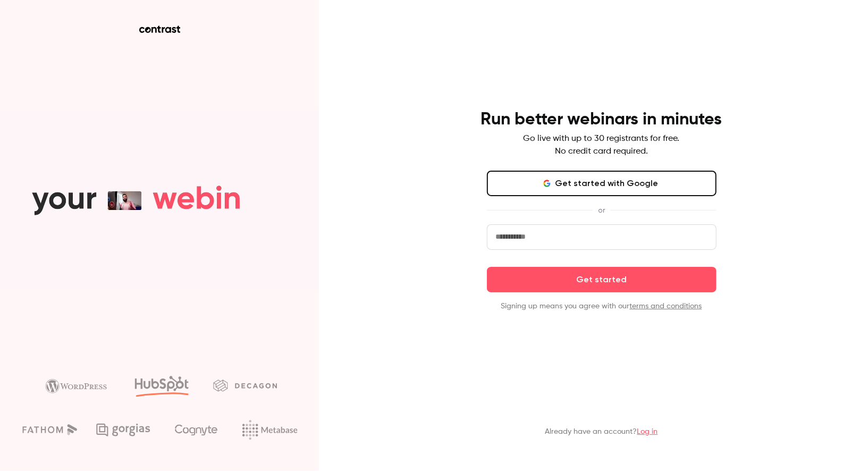 The image size is (868, 471). Describe the element at coordinates (602, 307) in the screenshot. I see `p: Signing up means you agree with our` at that location.